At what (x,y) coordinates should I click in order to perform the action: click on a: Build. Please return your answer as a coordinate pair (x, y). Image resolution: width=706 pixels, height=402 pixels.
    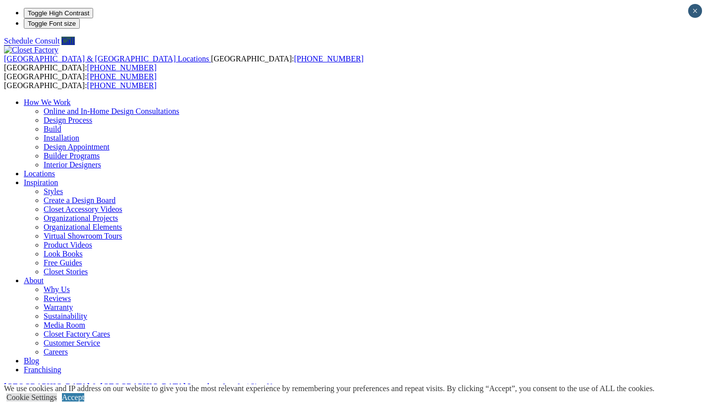
    Looking at the image, I should click on (52, 129).